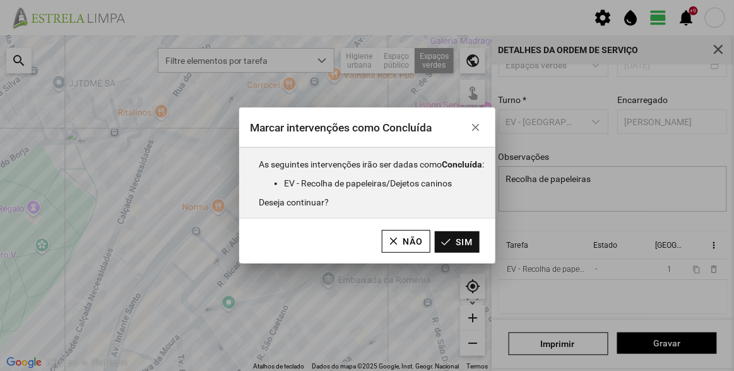 The width and height of the screenshot is (734, 371). Describe the element at coordinates (371, 183) in the screenshot. I see `span: As seguintes intervenções irão ser dadas como : Deseja continuar?` at that location.